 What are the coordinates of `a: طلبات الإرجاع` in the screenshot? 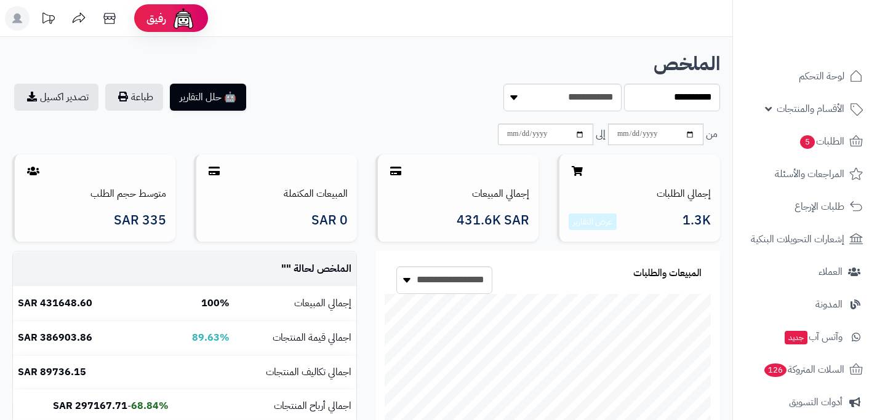 It's located at (805, 207).